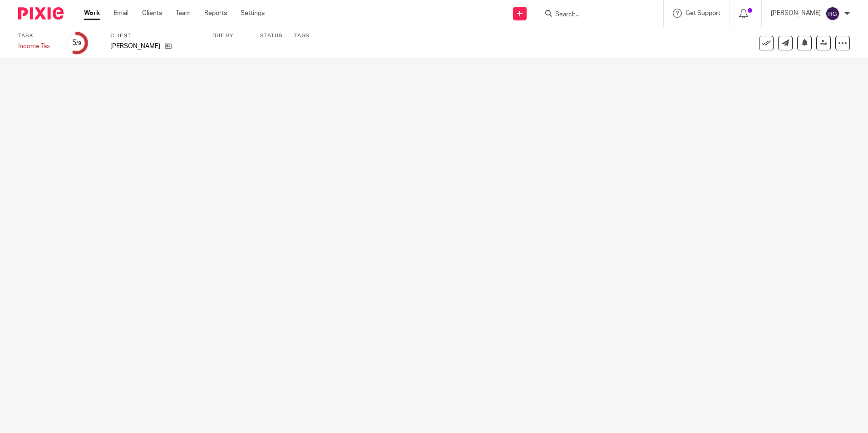 The height and width of the screenshot is (433, 868). I want to click on img: Pixie, so click(41, 13).